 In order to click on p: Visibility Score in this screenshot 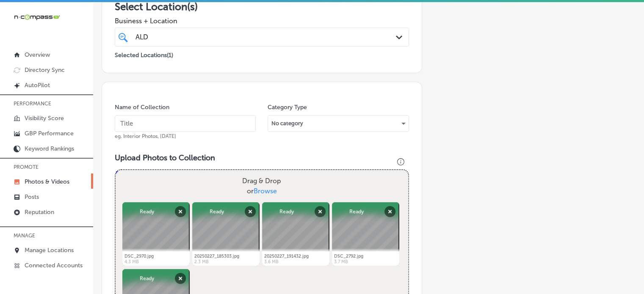, I will do `click(44, 118)`.